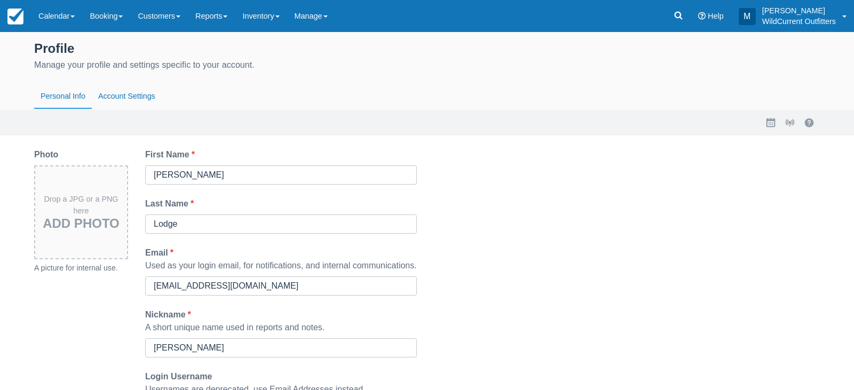 The image size is (854, 390). I want to click on div: A picture for internal use., so click(81, 268).